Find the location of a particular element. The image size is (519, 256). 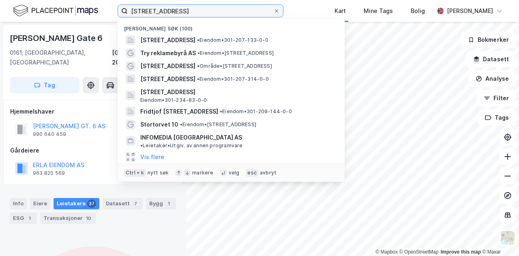

div: esc is located at coordinates (252, 173).